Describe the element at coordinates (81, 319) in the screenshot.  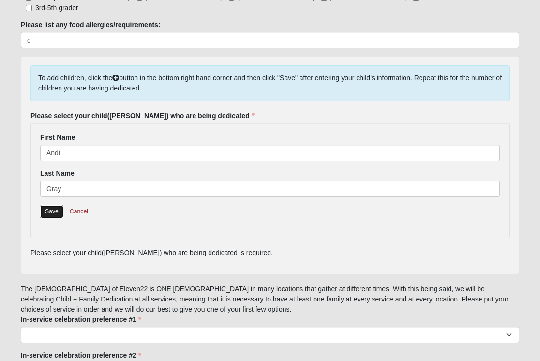
I see `label: In-service celebration preference #1` at that location.